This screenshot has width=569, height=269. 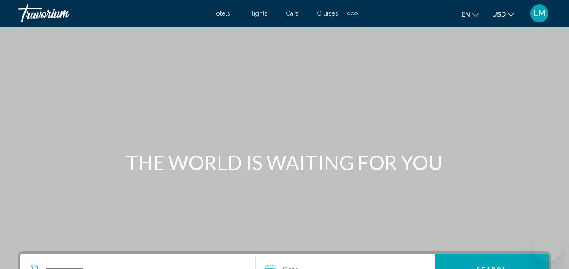 What do you see at coordinates (466, 14) in the screenshot?
I see `span: en` at bounding box center [466, 14].